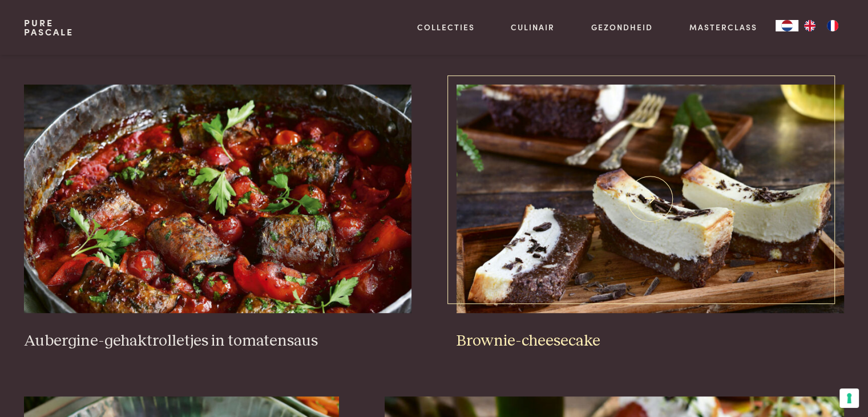 Image resolution: width=868 pixels, height=417 pixels. I want to click on h3: Brownie-cheesecake, so click(651, 341).